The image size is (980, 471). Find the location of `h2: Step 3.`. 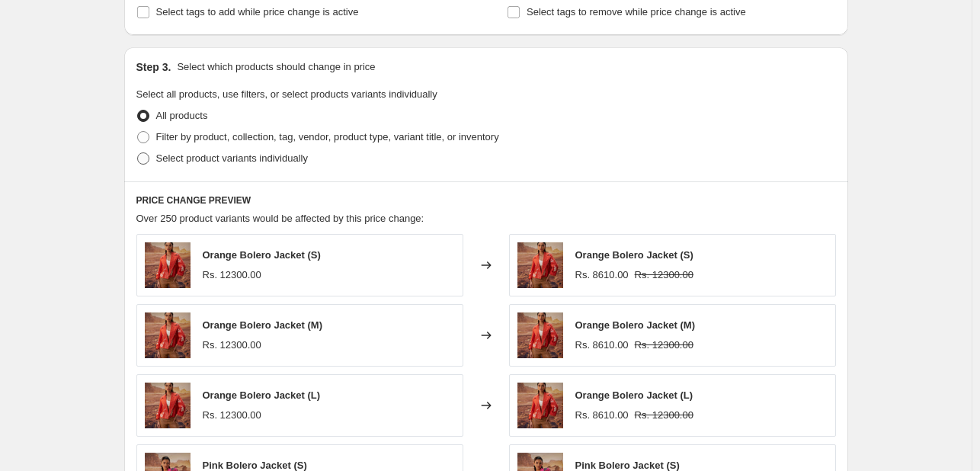

h2: Step 3. is located at coordinates (154, 67).